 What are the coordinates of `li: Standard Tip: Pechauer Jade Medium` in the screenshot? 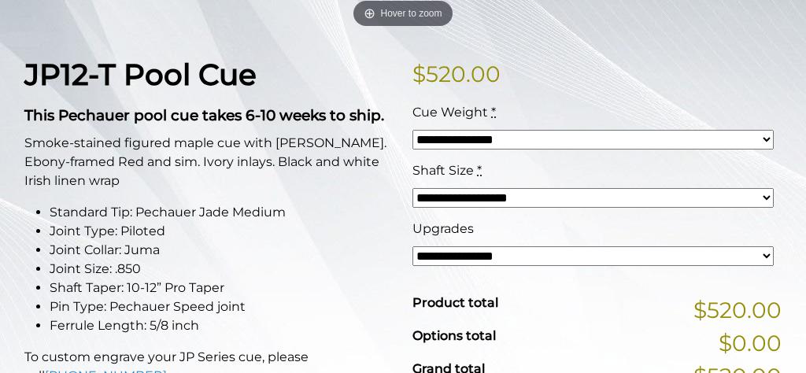 It's located at (221, 213).